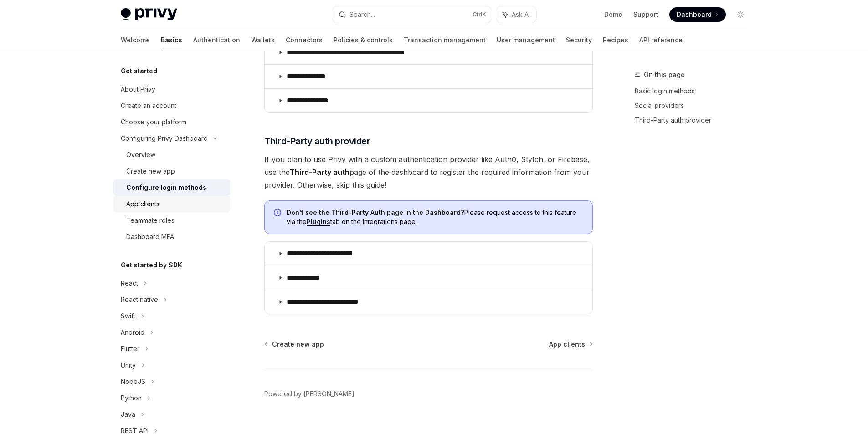 The width and height of the screenshot is (868, 434). I want to click on div: Configure login methods, so click(166, 188).